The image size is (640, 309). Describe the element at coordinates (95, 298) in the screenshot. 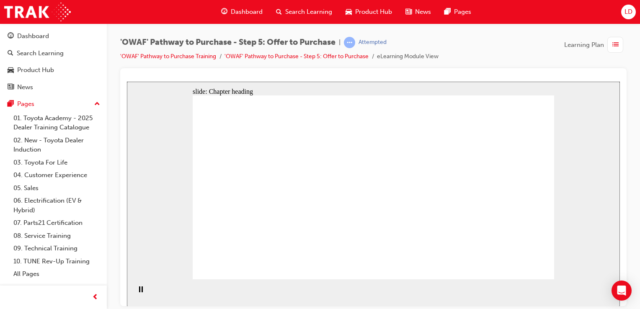

I see `span: prev-icon` at that location.